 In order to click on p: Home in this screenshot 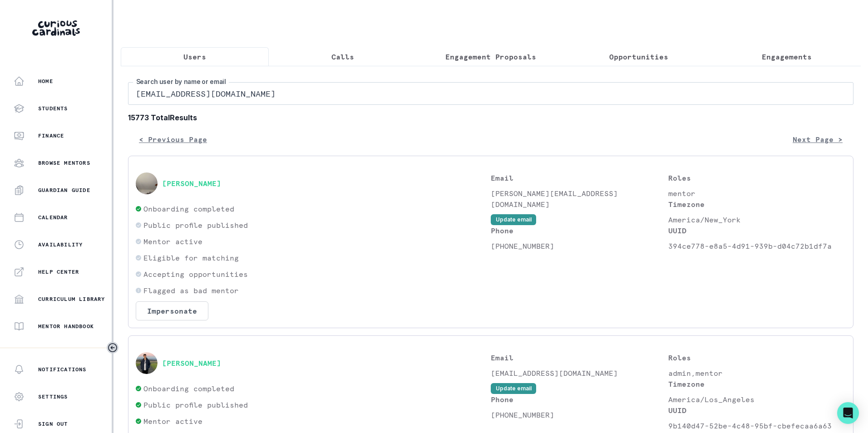, I will do `click(45, 81)`.